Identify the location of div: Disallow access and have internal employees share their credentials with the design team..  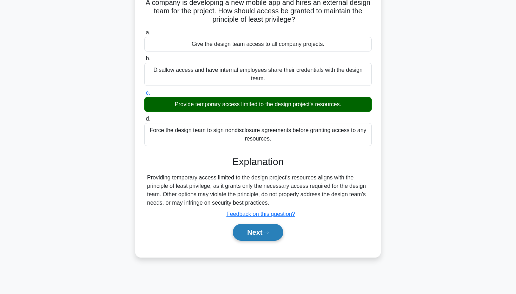
(258, 74).